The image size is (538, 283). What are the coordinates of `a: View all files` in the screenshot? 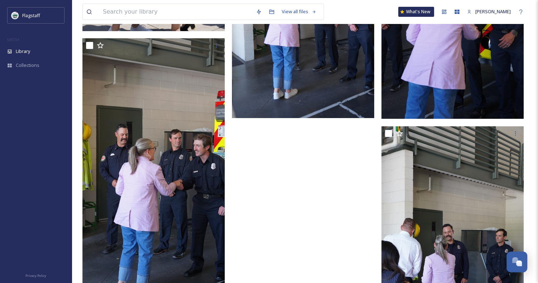 It's located at (299, 11).